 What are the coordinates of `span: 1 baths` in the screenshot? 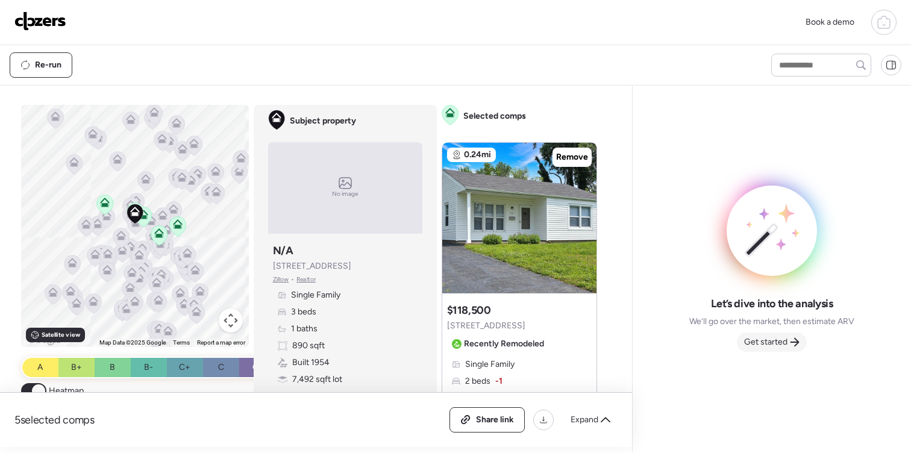 It's located at (304, 329).